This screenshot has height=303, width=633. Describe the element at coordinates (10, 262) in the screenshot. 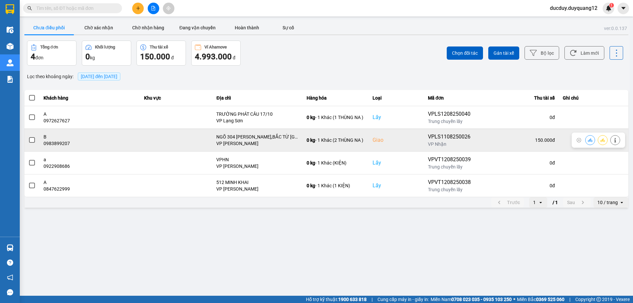

I see `span: question-circle` at that location.